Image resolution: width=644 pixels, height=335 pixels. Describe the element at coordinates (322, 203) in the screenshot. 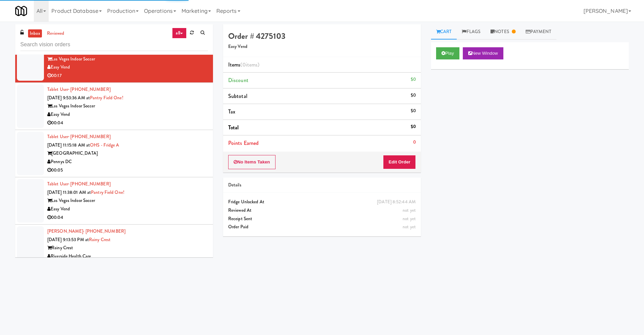

I see `div: Fridge Unlocked At` at that location.